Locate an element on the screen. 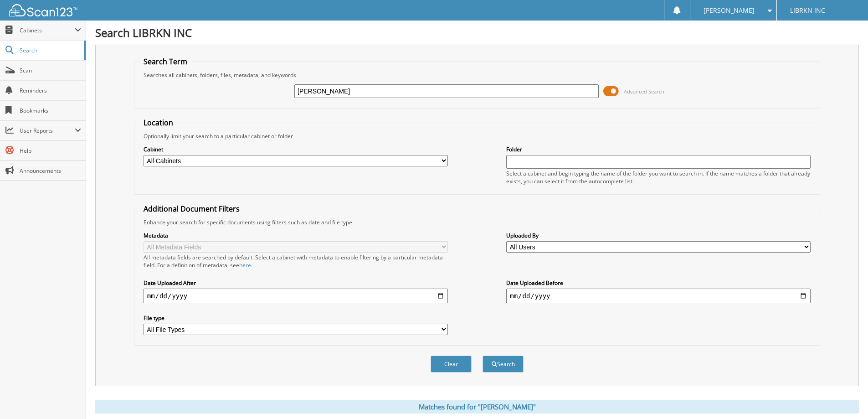 The width and height of the screenshot is (868, 419). img: scan123-logo-white.svg is located at coordinates (43, 10).